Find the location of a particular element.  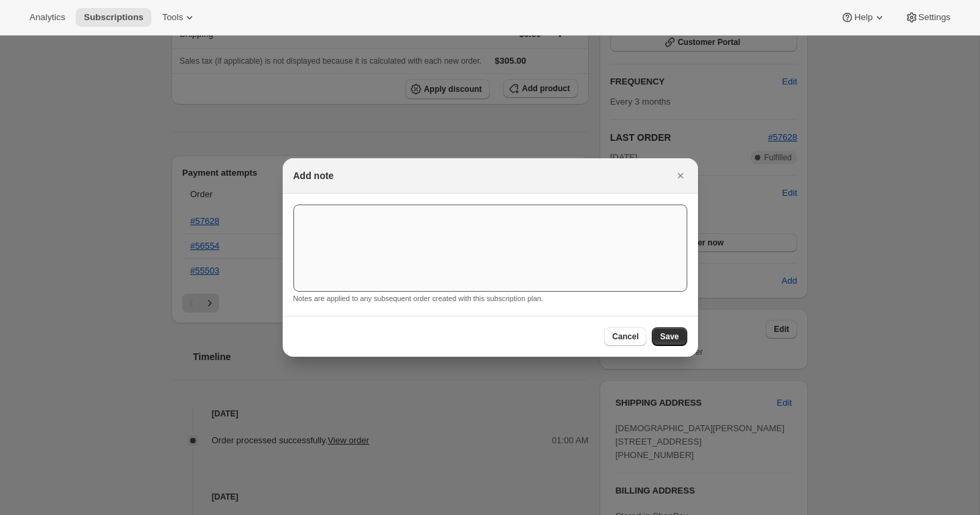

span: Analytics is located at coordinates (47, 17).